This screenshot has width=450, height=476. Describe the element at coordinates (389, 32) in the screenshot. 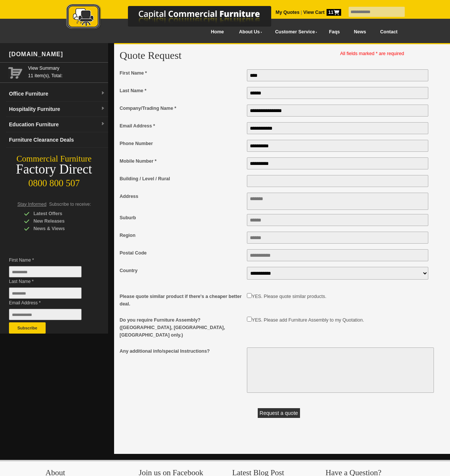

I see `a: Contact` at that location.